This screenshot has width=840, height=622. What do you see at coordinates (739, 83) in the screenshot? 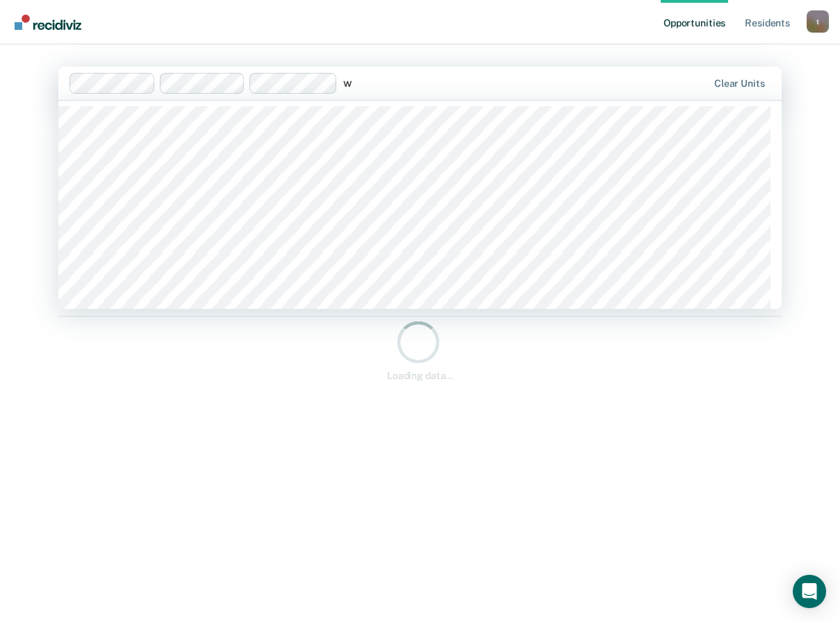
I see `div: Clear units` at bounding box center [739, 83].